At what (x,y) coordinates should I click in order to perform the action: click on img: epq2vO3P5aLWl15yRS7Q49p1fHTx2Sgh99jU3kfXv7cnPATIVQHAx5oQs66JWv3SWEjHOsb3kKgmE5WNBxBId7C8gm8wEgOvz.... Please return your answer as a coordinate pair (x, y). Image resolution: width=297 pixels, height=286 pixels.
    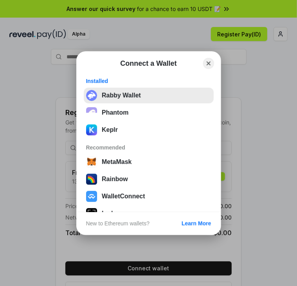
    Looking at the image, I should click on (92, 113).